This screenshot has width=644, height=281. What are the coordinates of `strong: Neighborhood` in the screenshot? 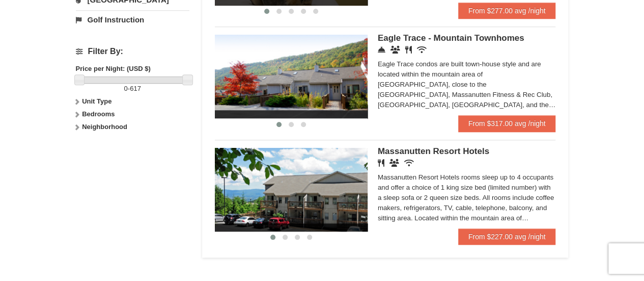 It's located at (104, 126).